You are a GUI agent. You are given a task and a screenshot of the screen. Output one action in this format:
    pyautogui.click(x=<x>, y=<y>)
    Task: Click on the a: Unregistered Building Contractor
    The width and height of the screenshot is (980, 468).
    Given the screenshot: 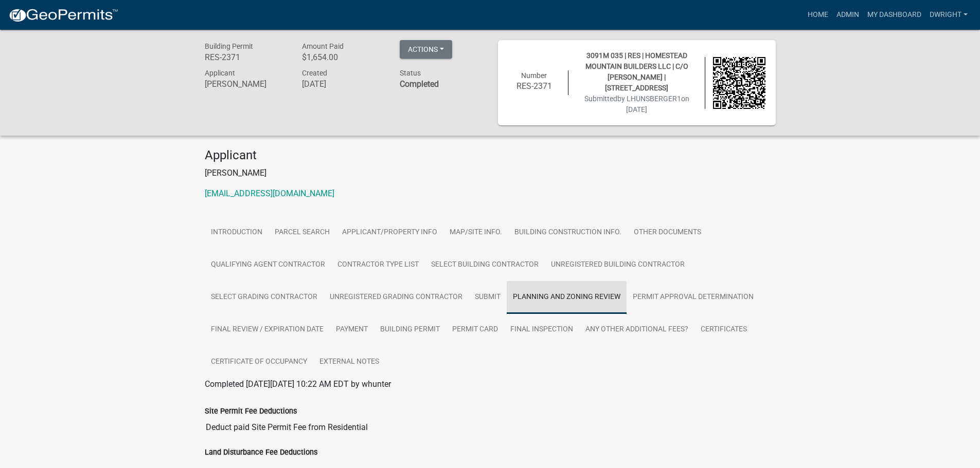 What is the action you would take?
    pyautogui.click(x=617, y=265)
    